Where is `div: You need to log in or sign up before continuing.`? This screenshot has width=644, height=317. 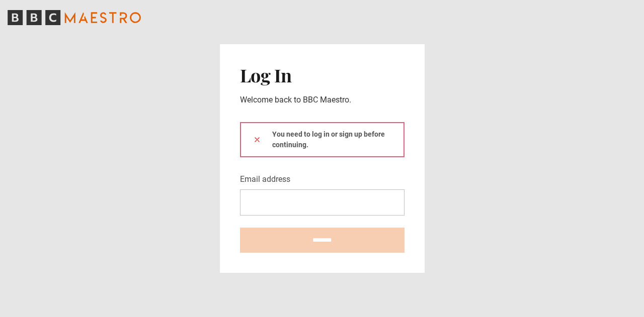 div: You need to log in or sign up before continuing. is located at coordinates (322, 140).